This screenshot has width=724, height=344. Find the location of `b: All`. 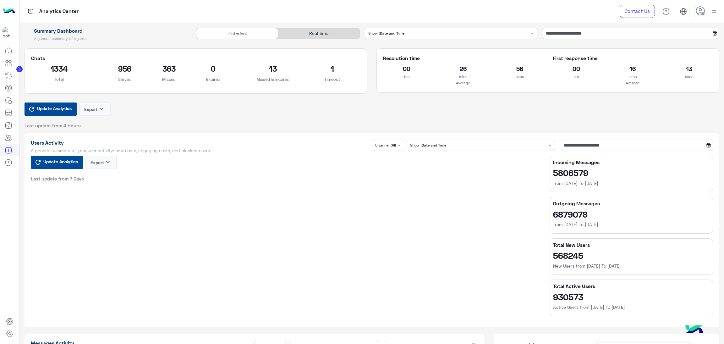

b: All is located at coordinates (394, 145).